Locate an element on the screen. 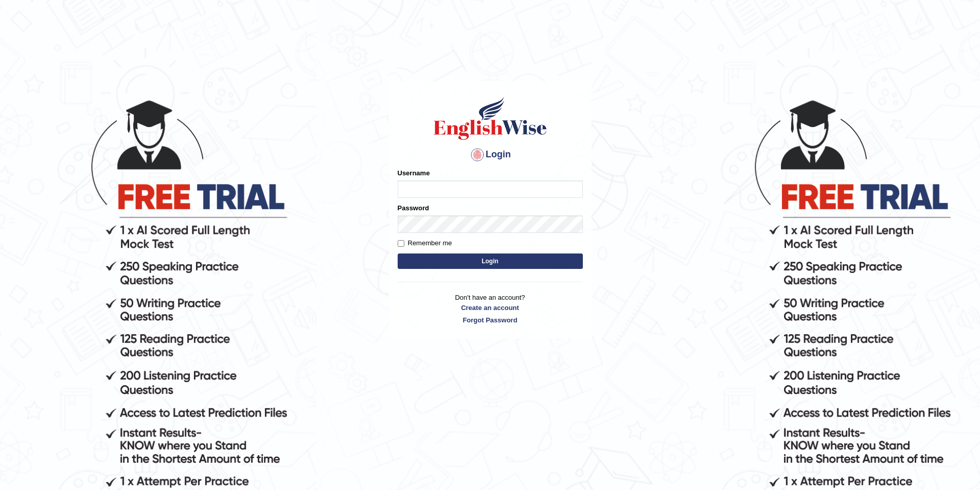 Image resolution: width=980 pixels, height=490 pixels. h4: Login is located at coordinates (490, 155).